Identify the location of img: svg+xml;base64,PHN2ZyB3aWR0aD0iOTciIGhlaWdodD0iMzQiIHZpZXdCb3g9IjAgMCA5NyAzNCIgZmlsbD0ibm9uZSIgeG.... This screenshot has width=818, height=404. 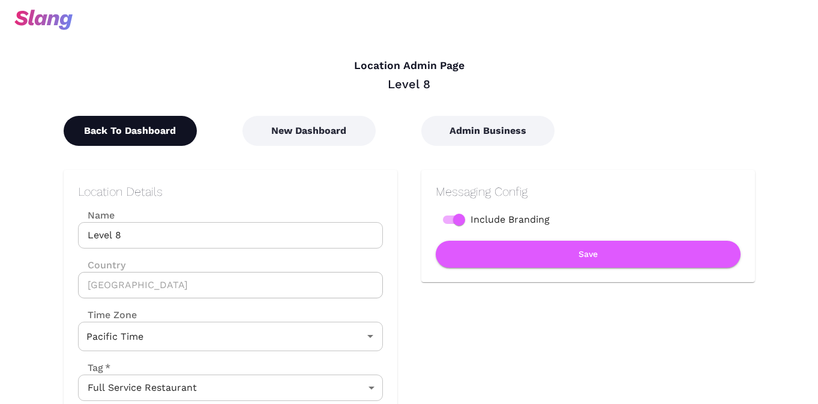
(43, 20).